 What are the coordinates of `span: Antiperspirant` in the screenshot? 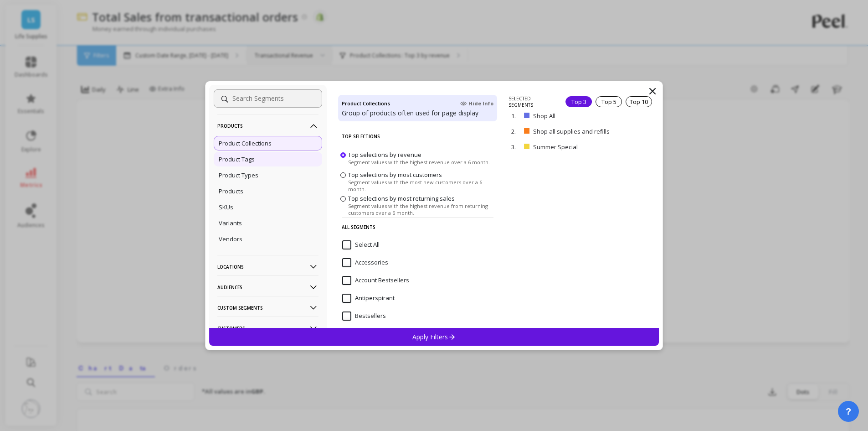 It's located at (368, 298).